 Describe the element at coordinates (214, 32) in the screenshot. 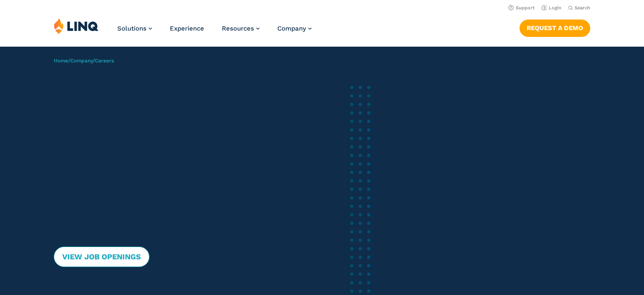

I see `nav: Primary Navigation` at that location.